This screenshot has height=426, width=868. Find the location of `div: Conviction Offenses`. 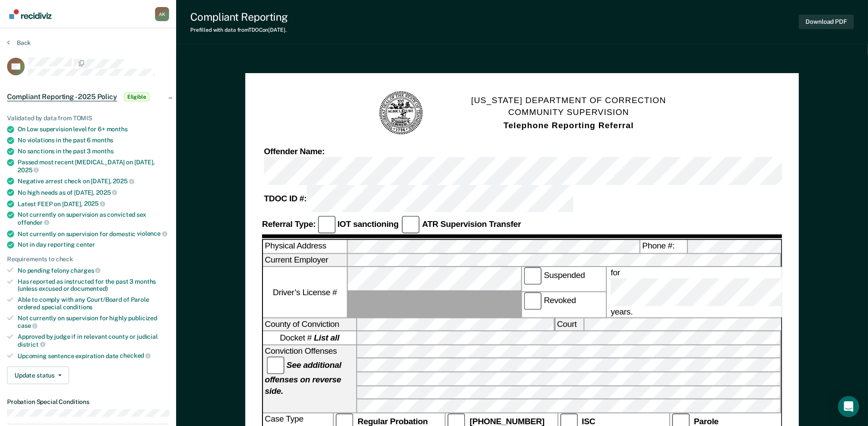

div: Conviction Offenses is located at coordinates (310, 379).